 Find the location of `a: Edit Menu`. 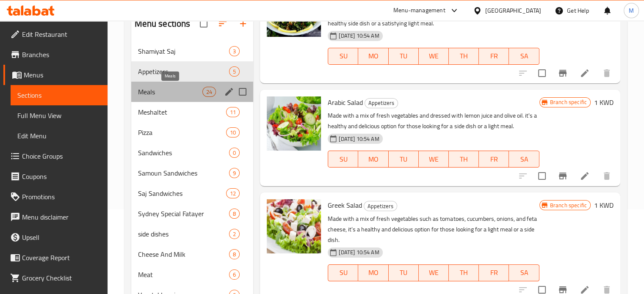

a: Edit Menu is located at coordinates (59, 136).